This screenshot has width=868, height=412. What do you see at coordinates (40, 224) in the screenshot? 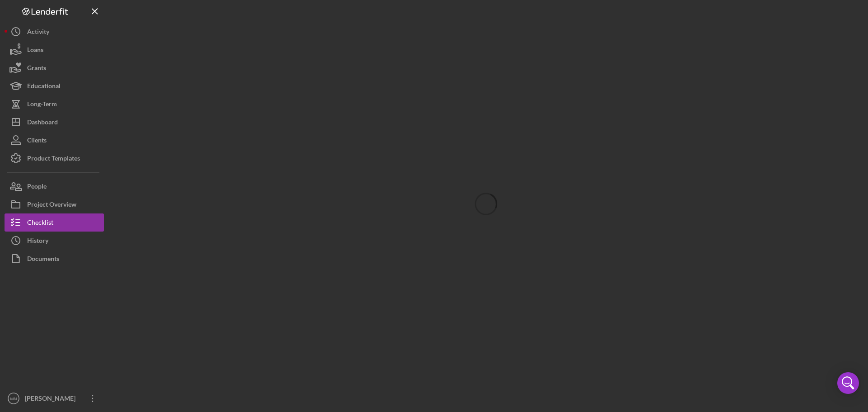
I see `div: Checklist` at bounding box center [40, 224].